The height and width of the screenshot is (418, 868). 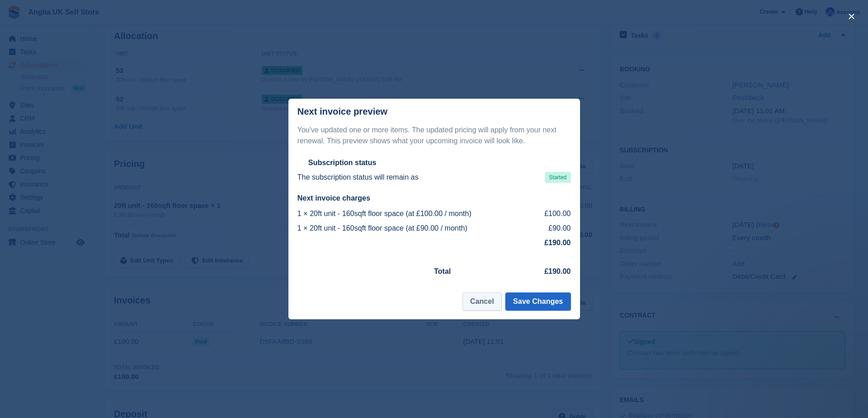 I want to click on h2: Next invoice charges, so click(x=434, y=199).